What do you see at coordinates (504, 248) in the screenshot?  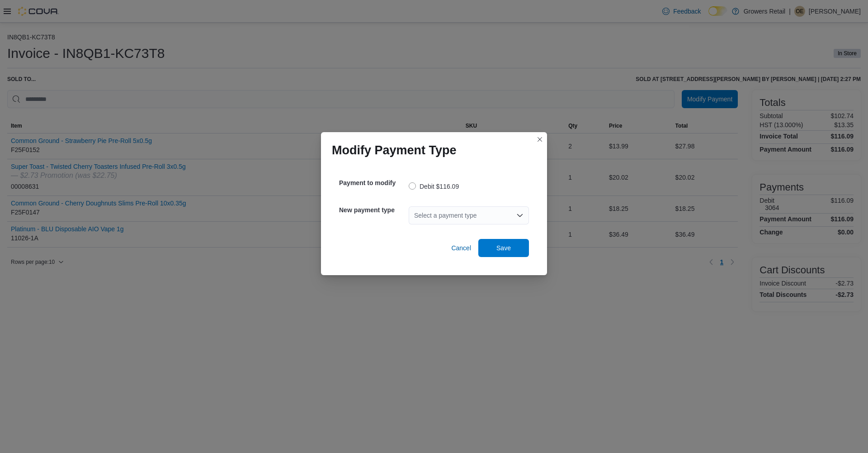 I see `button: Save` at bounding box center [504, 248].